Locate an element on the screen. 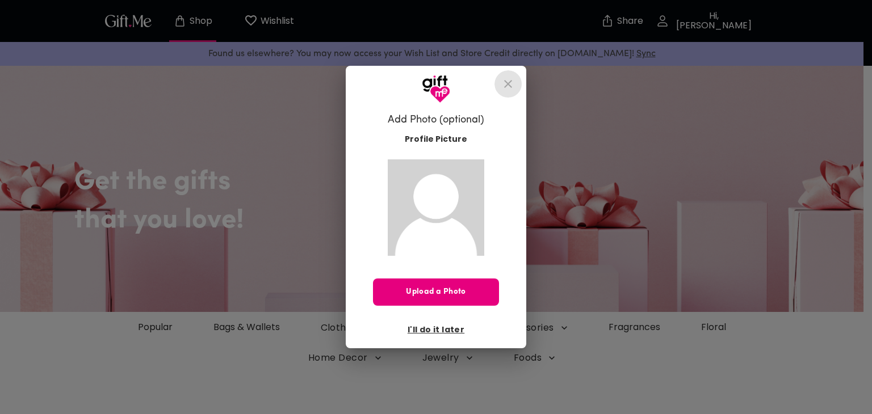 This screenshot has height=414, width=872. h6: Add Photo (optional) is located at coordinates (436, 120).